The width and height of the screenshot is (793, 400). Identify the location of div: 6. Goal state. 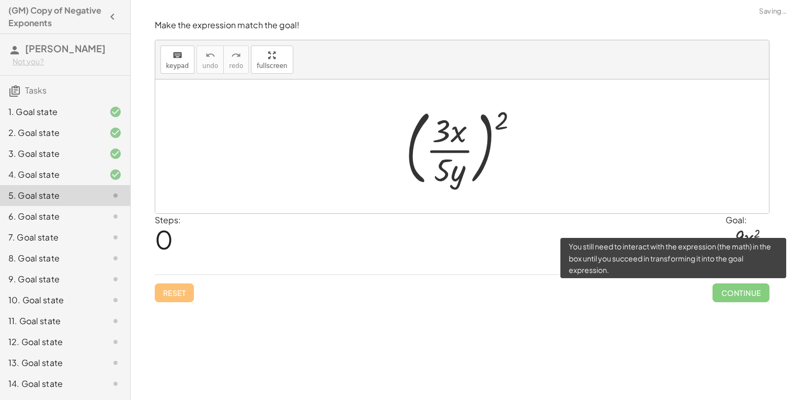
(50, 216).